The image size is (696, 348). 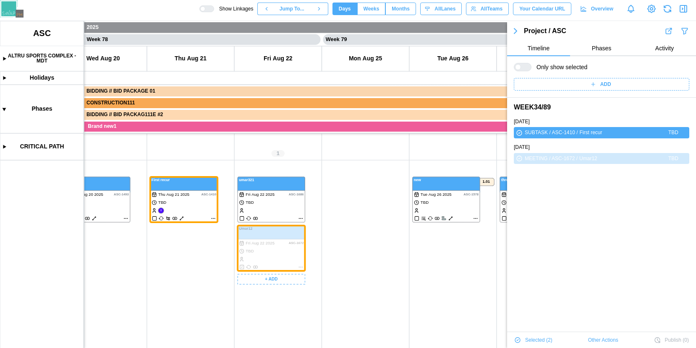 What do you see at coordinates (603, 340) in the screenshot?
I see `span: Other Actions` at bounding box center [603, 340].